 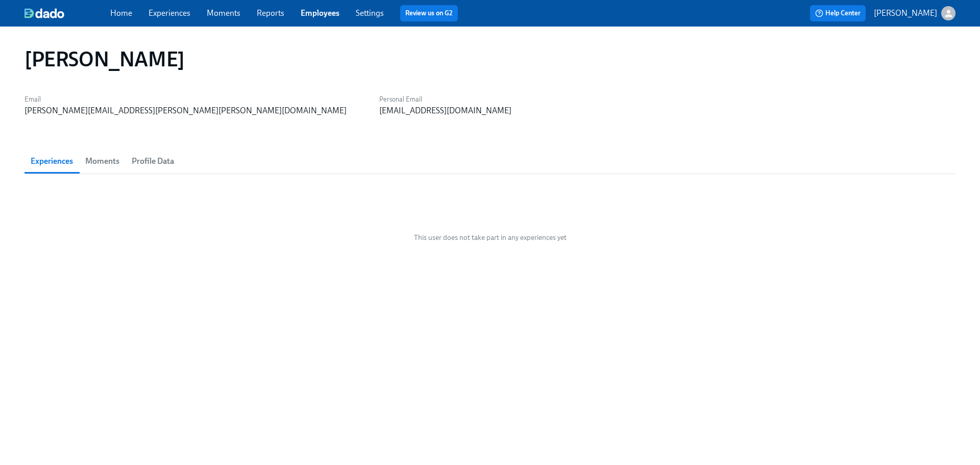 What do you see at coordinates (51, 161) in the screenshot?
I see `span: Experiences` at bounding box center [51, 161].